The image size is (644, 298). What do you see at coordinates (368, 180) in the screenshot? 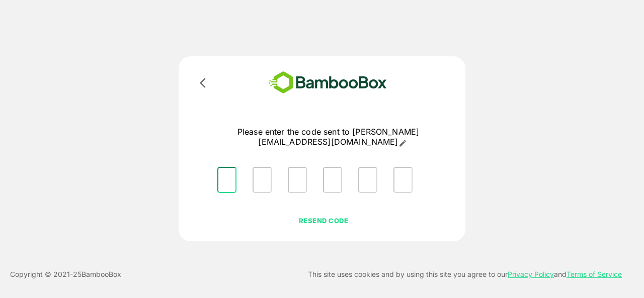
I see `input: Please enter OTP character 5` at bounding box center [368, 180].